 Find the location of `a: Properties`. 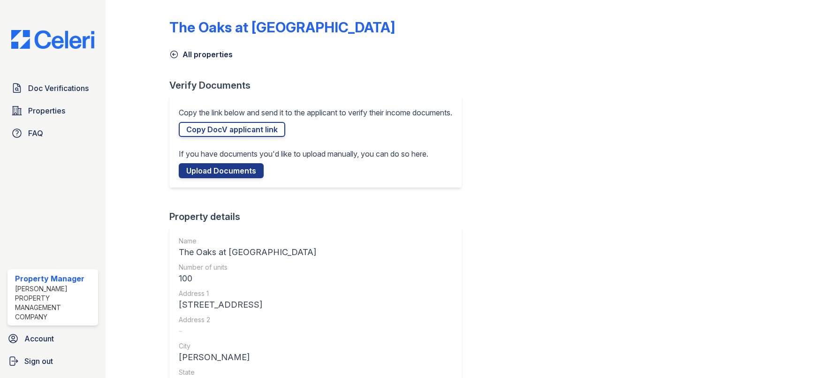

a: Properties is located at coordinates (53, 111).